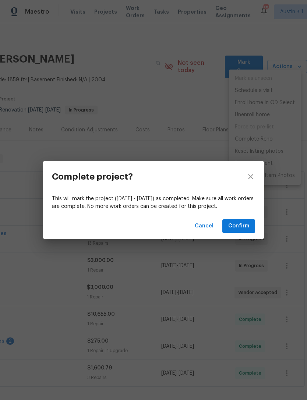 The width and height of the screenshot is (307, 400). Describe the element at coordinates (250, 176) in the screenshot. I see `button: close` at that location.